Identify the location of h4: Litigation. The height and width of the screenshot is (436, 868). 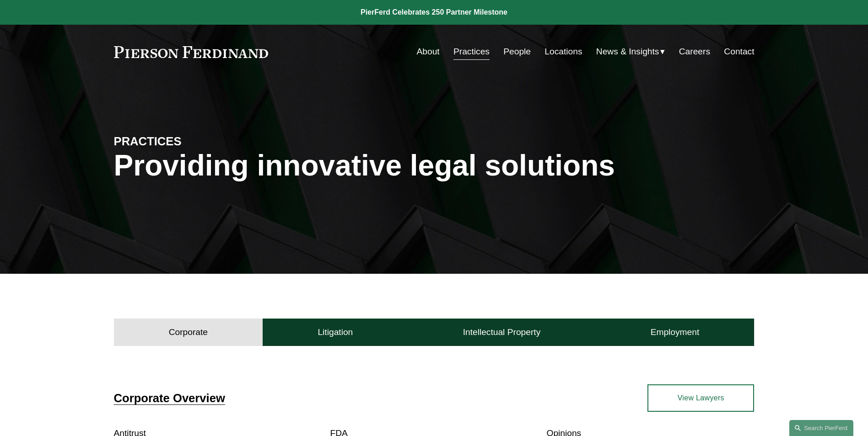
(335, 332).